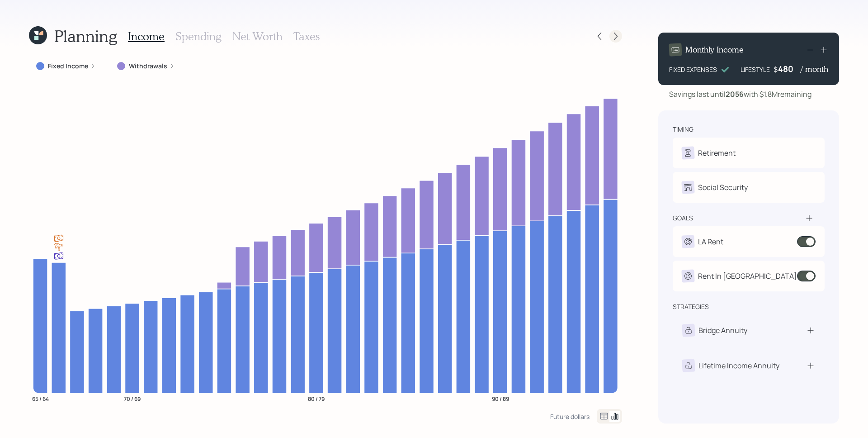 The height and width of the screenshot is (438, 868). What do you see at coordinates (132, 398) in the screenshot?
I see `tspan: 70 / 69` at bounding box center [132, 398].